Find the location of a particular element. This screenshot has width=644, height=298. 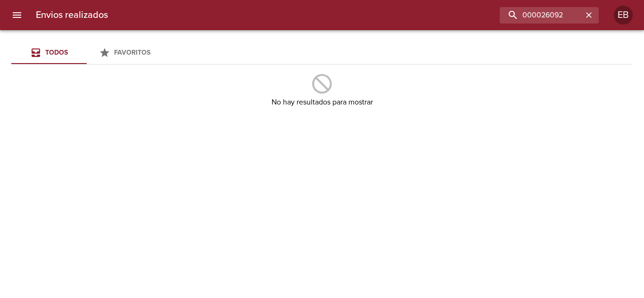

h6: No hay resultados para mostrar is located at coordinates (322, 102).